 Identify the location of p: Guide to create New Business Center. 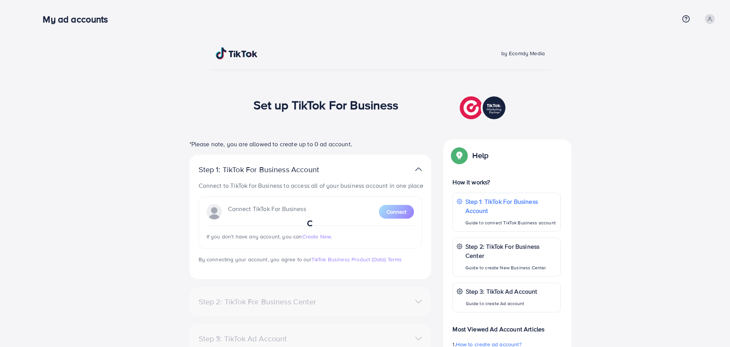
(510, 268).